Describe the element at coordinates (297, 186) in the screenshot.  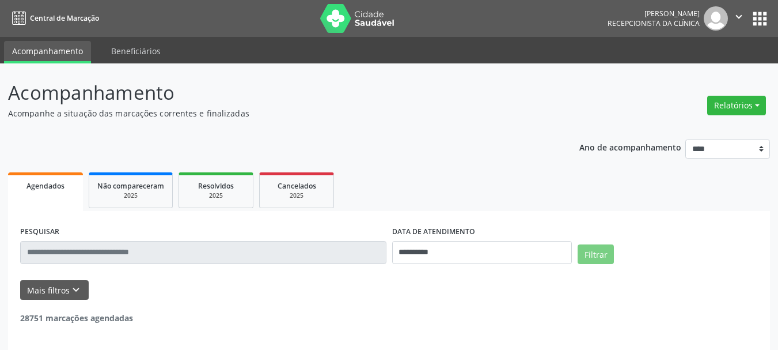
I see `span: Cancelados` at that location.